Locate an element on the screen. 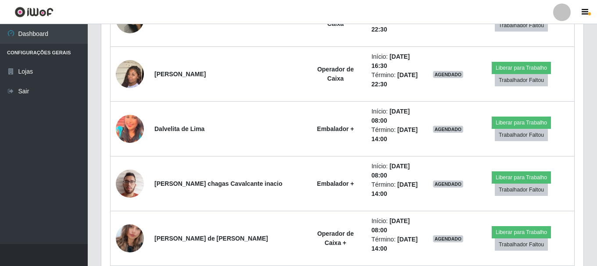  strong: Dalvelita de Lima is located at coordinates (179, 129).